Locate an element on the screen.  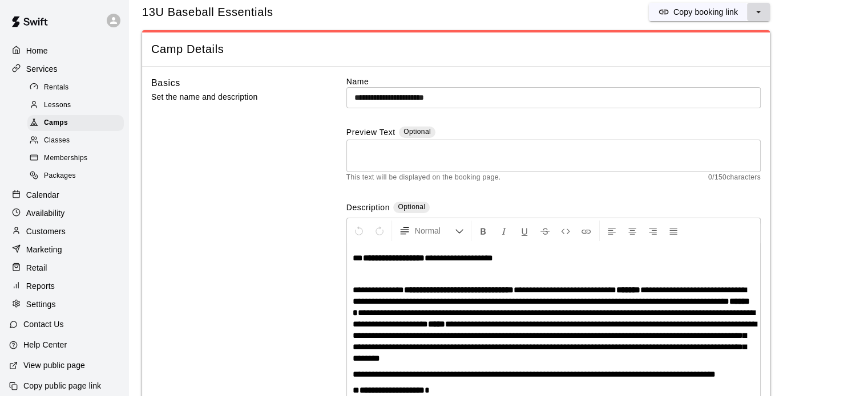
a: Memberships is located at coordinates (78, 158).